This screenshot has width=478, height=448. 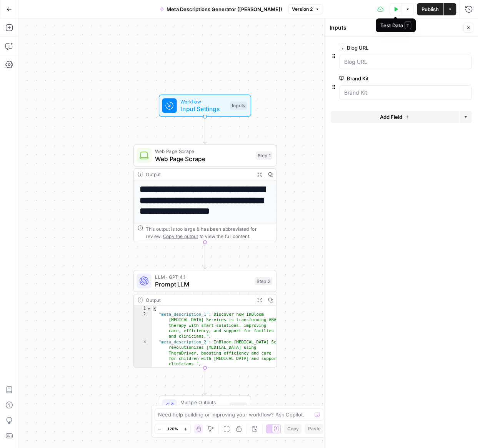 I want to click on button: Paste, so click(x=314, y=429).